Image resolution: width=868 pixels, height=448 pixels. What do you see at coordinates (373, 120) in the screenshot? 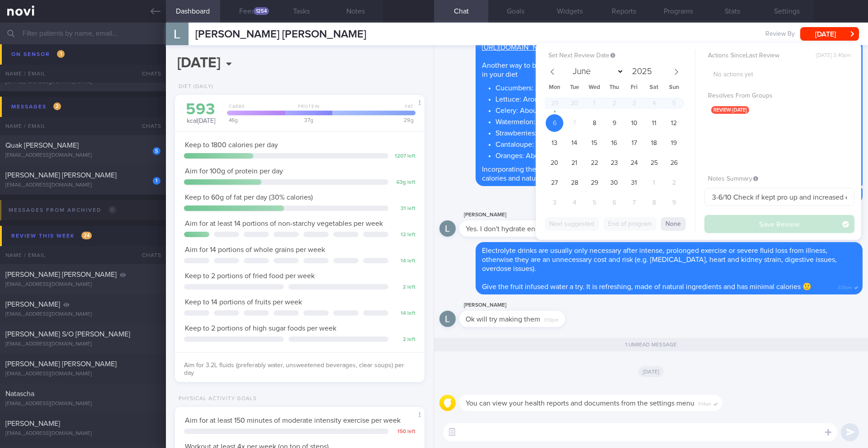
I see `div: 29 g` at bounding box center [373, 120].